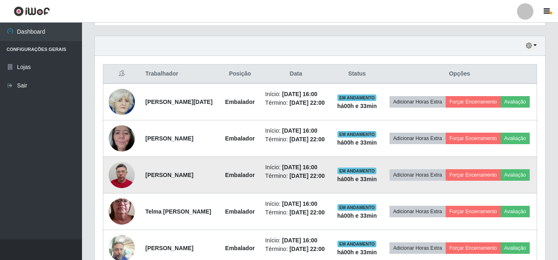 This screenshot has width=558, height=260. What do you see at coordinates (122, 102) in the screenshot?
I see `img: 1657005856097.jpeg` at bounding box center [122, 102].